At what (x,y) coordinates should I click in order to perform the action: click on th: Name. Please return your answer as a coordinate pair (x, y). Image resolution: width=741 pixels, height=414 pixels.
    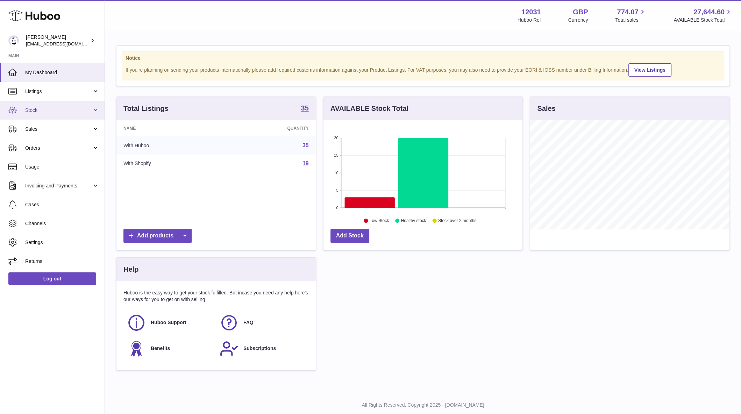
    Looking at the image, I should click on (170, 128).